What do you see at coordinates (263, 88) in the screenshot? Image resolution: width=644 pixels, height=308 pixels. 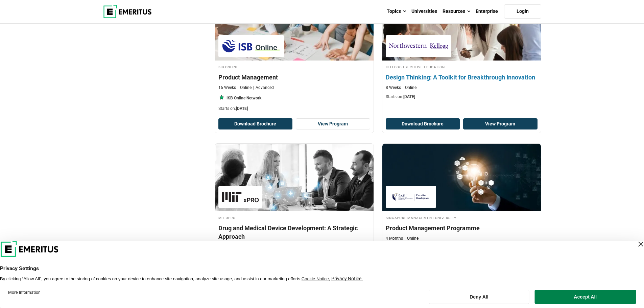 I see `p: Advanced` at bounding box center [263, 88].